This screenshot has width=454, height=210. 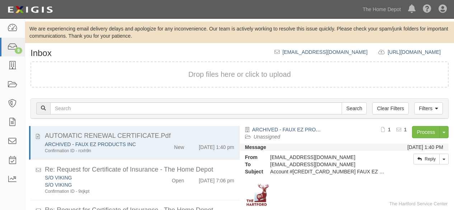 What do you see at coordinates (258, 195) in the screenshot?
I see `img: The Hartford` at bounding box center [258, 195].